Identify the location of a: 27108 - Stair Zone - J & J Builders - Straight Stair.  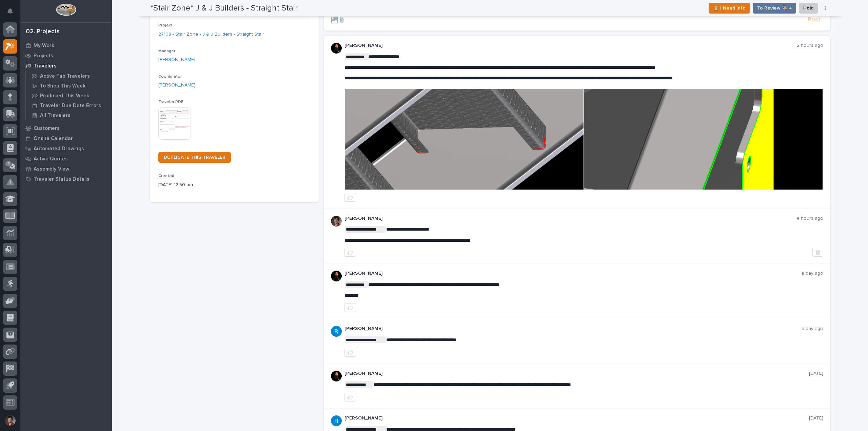
(211, 34).